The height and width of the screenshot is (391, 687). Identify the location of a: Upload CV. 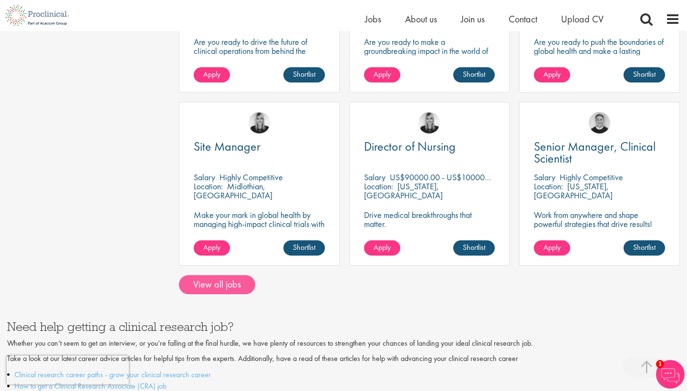
(582, 19).